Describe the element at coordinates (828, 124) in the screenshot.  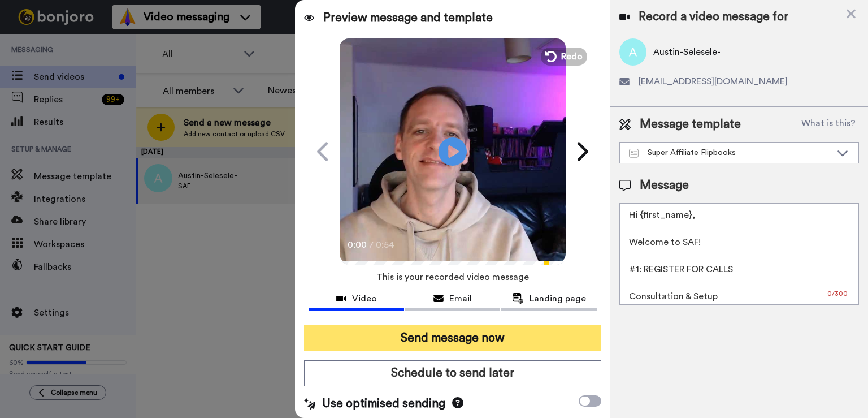
I see `button: What is this?` at that location.